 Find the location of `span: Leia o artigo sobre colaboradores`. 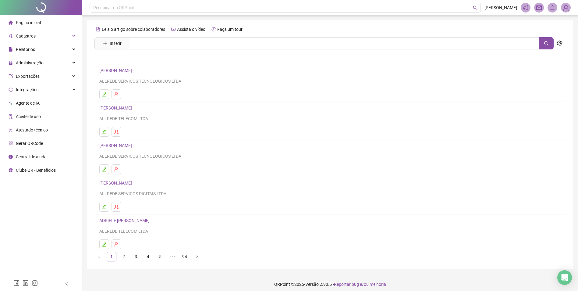

span: Leia o artigo sobre colaboradores is located at coordinates (133, 29).